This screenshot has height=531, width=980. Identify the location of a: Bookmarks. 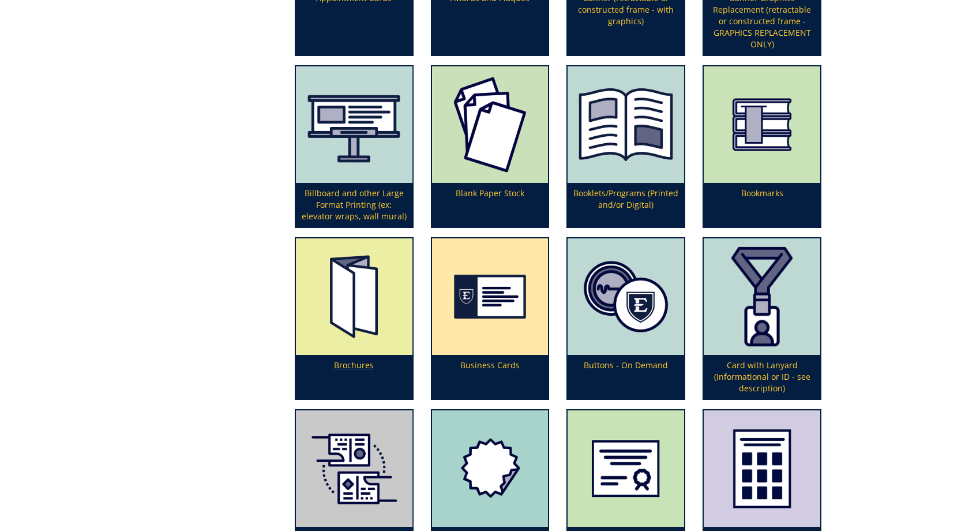
(762, 146).